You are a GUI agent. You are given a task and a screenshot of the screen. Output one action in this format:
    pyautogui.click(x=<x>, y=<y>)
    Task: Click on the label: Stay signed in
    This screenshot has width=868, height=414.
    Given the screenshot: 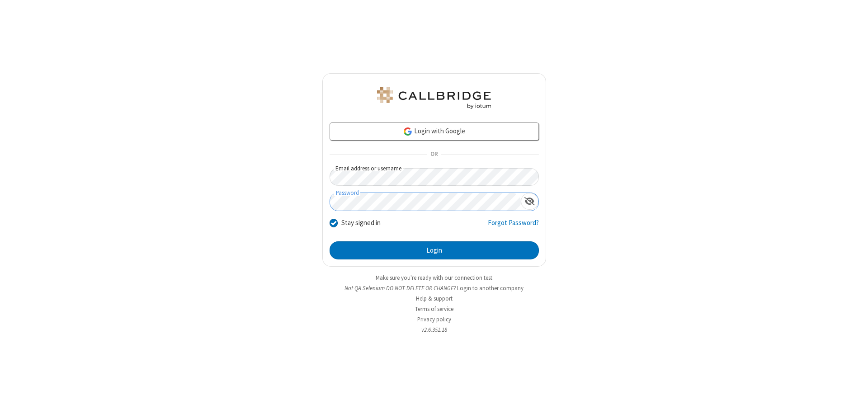 What is the action you would take?
    pyautogui.click(x=361, y=222)
    